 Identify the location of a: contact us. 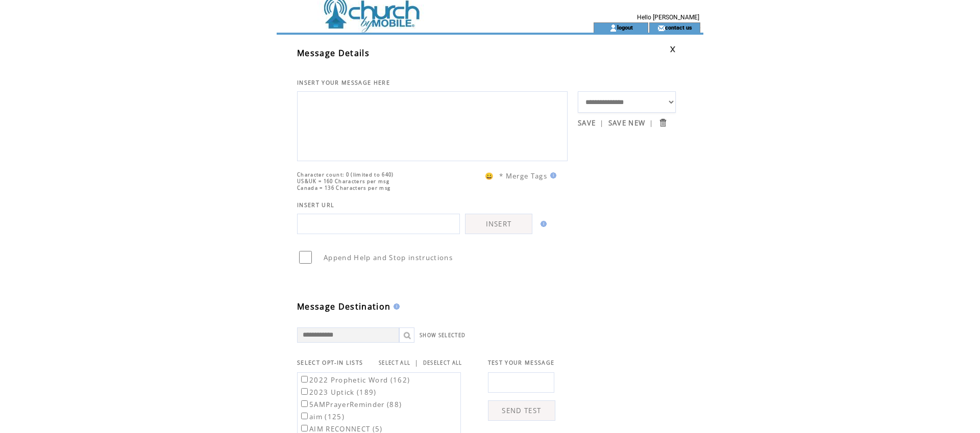
(678, 27).